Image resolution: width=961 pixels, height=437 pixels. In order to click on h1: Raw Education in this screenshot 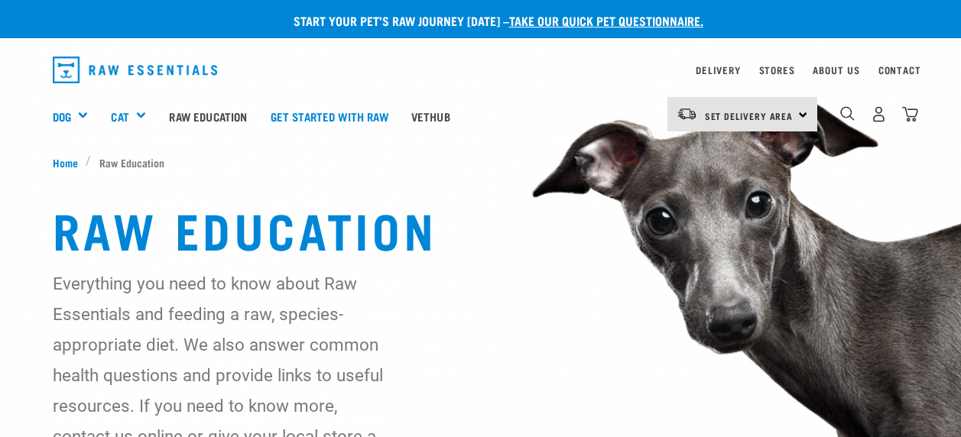, I will do `click(481, 229)`.